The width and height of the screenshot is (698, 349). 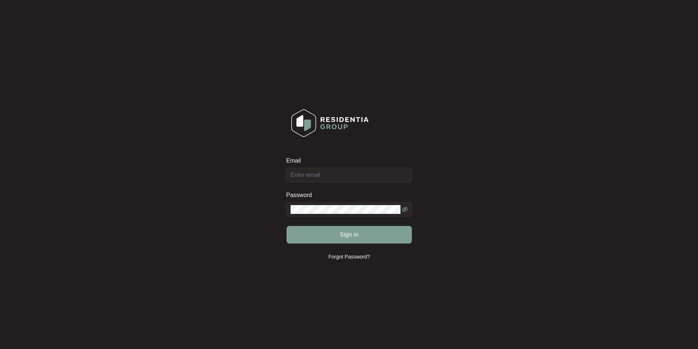 I want to click on label: Email, so click(x=296, y=161).